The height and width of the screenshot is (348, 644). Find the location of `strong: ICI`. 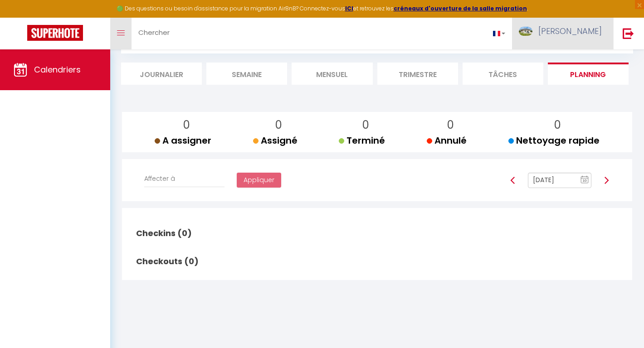

strong: ICI is located at coordinates (350, 8).